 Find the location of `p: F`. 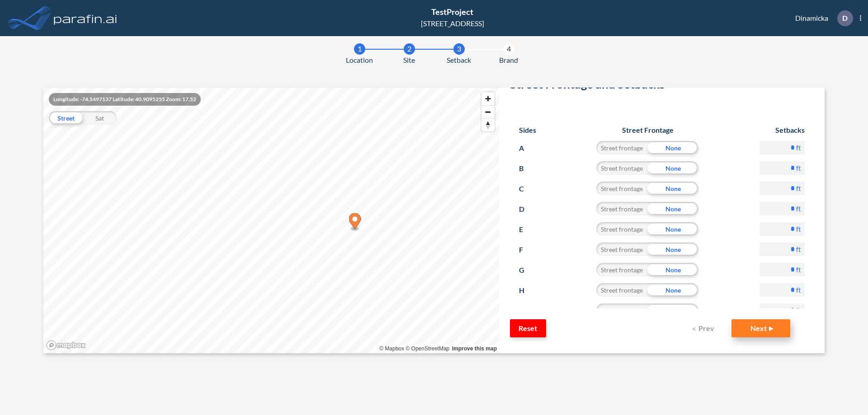

p: F is located at coordinates (527, 250).